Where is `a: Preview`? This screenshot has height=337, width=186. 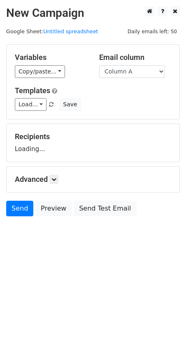
a: Preview is located at coordinates (53, 209).